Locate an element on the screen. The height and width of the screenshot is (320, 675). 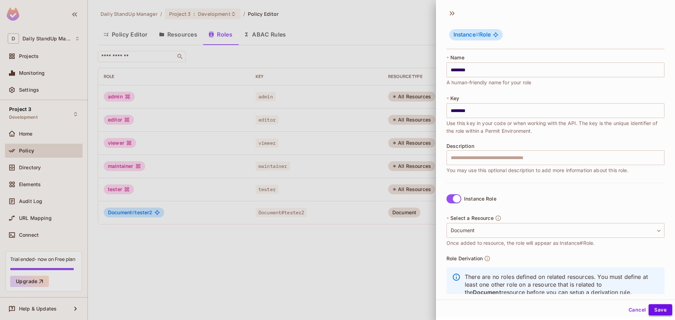
div: Document is located at coordinates (556, 231).